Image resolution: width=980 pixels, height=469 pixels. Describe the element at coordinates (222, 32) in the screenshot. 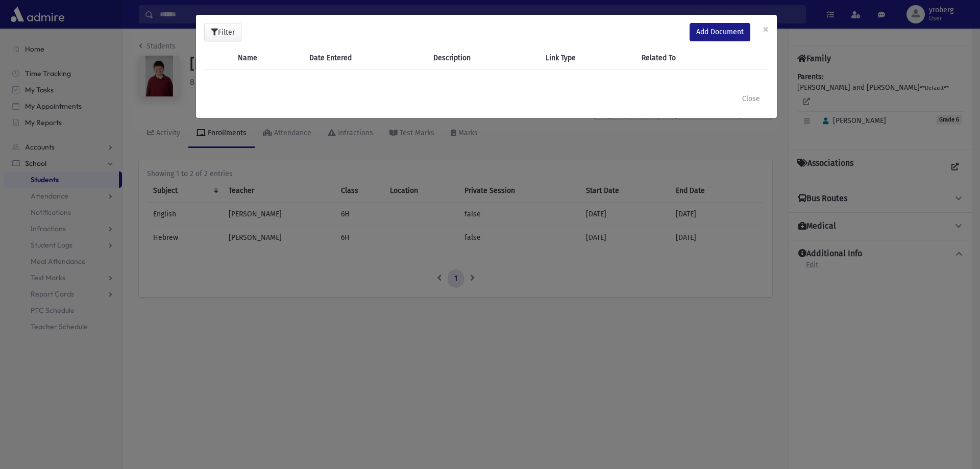

I see `button: Filter` at that location.